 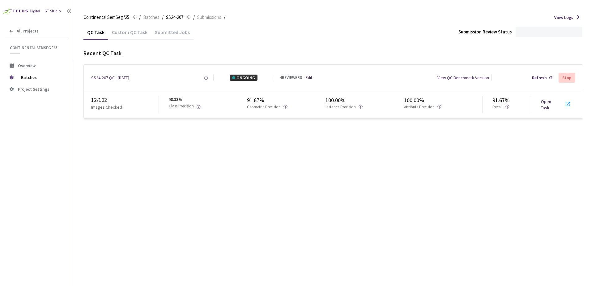 I want to click on div: Custom QC Task, so click(x=130, y=34).